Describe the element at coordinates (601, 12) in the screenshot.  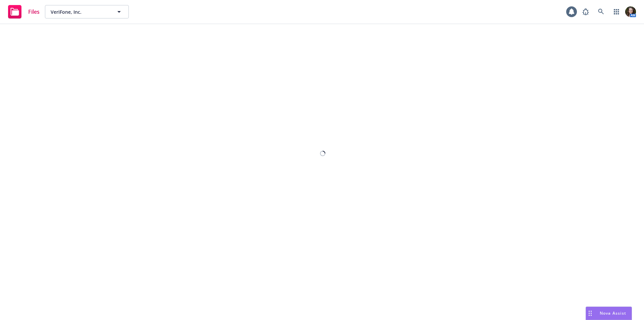
I see `a: Search` at that location.